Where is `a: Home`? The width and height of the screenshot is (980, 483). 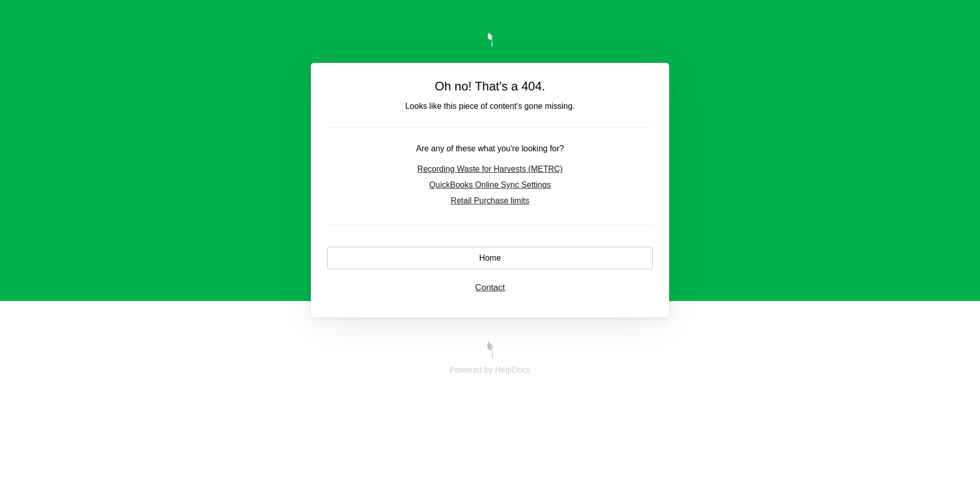 a: Home is located at coordinates (490, 258).